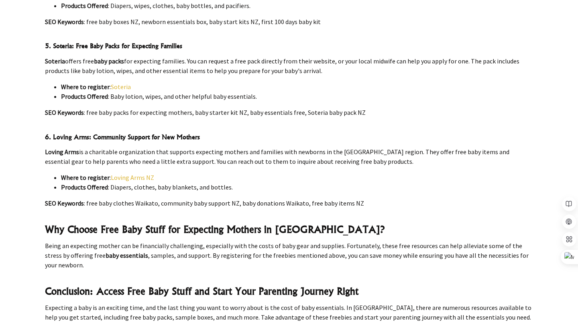 The width and height of the screenshot is (578, 326). What do you see at coordinates (62, 152) in the screenshot?
I see `strong: Loving Arms` at bounding box center [62, 152].